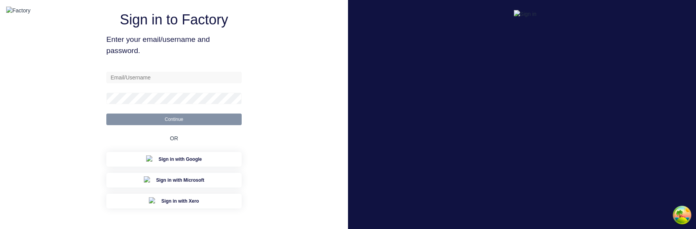  Describe the element at coordinates (174, 138) in the screenshot. I see `div: OR` at that location.